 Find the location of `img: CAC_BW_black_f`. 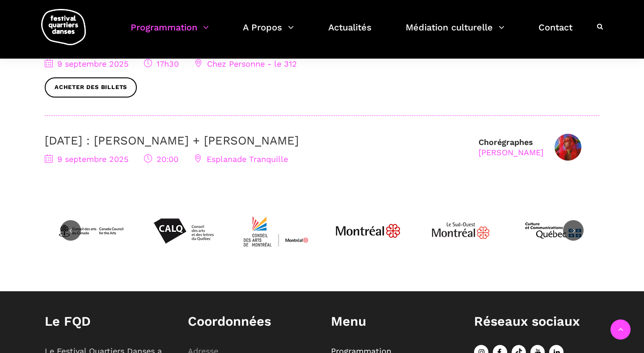

img: CAC_BW_black_f is located at coordinates (91, 231).